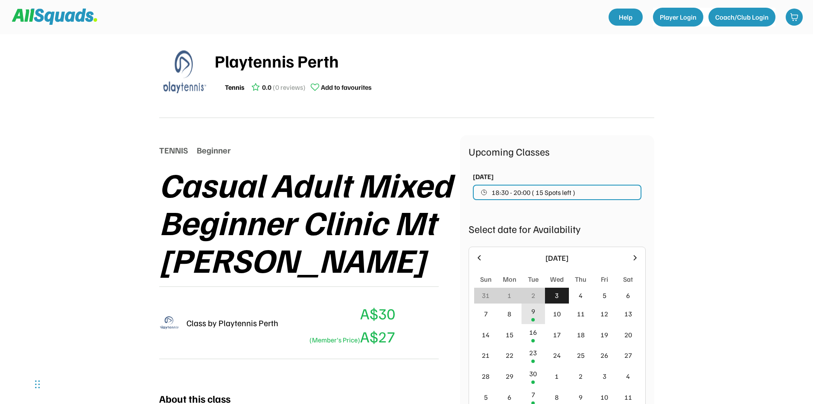 This screenshot has width=813, height=404. What do you see at coordinates (581, 334) in the screenshot?
I see `div: 18` at bounding box center [581, 334].